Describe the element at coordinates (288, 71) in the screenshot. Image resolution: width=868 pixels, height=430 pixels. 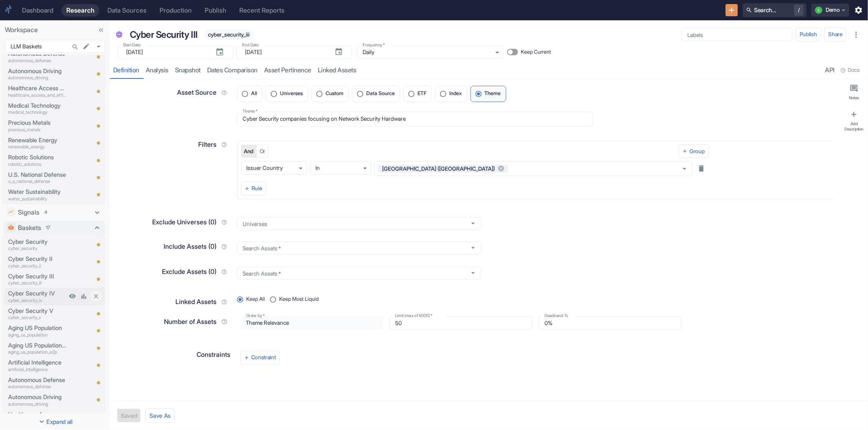
I see `a: Asset Pertinence` at that location.